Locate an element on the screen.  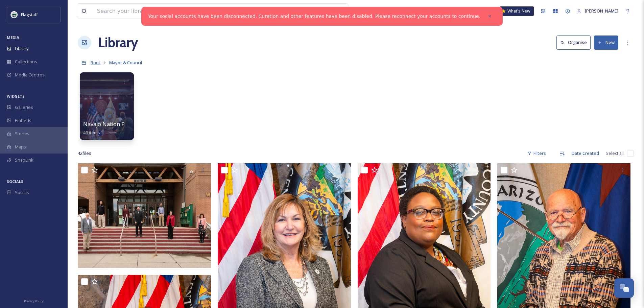
a: Organise is located at coordinates (573, 43).